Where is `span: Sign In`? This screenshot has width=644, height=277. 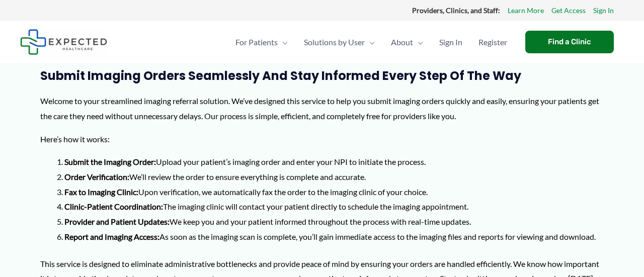
span: Sign In is located at coordinates (450, 42).